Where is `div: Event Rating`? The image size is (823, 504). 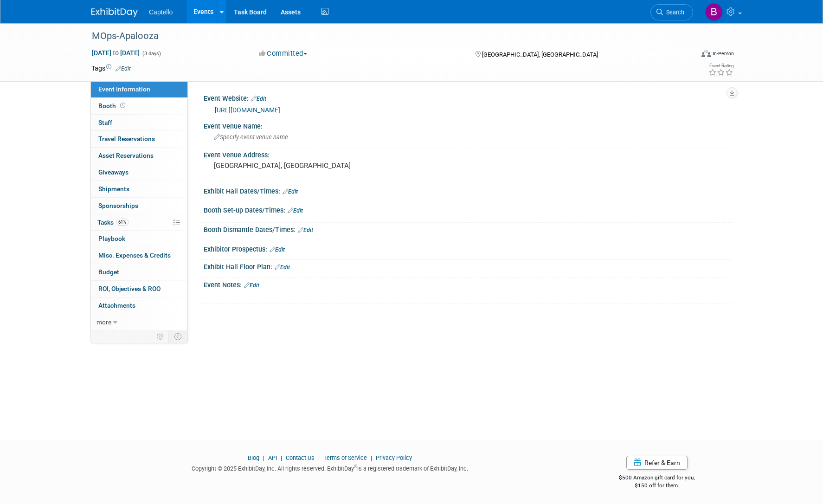 div: Event Rating is located at coordinates (721, 66).